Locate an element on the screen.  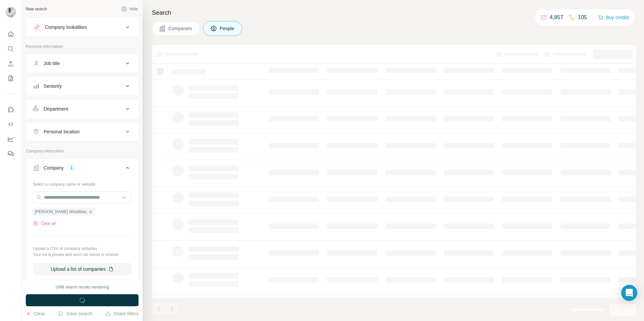
div: New search is located at coordinates (36, 9).